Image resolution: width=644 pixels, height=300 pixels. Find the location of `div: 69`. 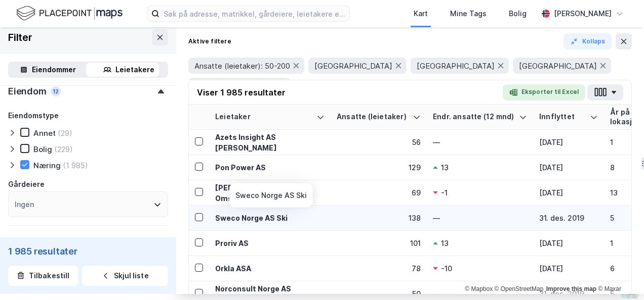

div: 69 is located at coordinates (379, 193).